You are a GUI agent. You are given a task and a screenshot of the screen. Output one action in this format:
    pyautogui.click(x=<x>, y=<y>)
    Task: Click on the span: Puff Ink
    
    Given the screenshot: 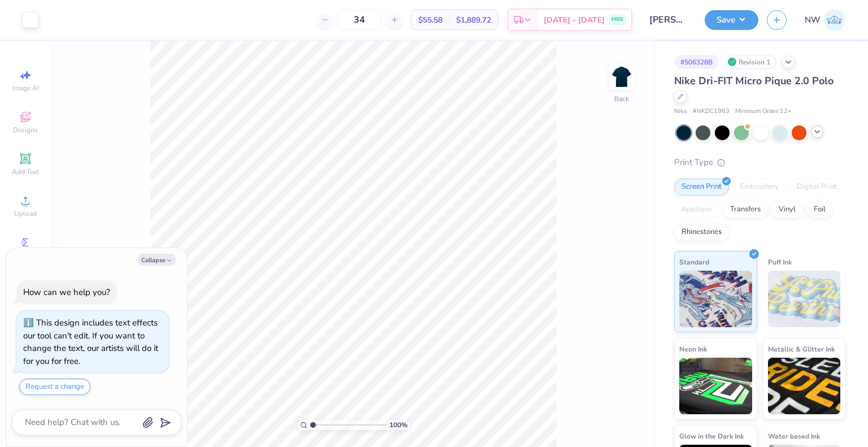 What is the action you would take?
    pyautogui.click(x=780, y=261)
    